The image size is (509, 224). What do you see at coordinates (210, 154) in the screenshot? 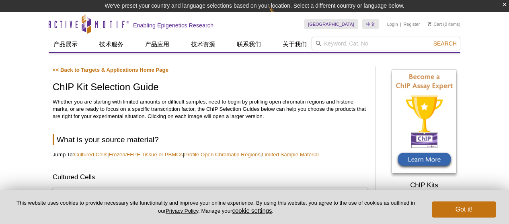
I see `p: Jump To: | | |` at bounding box center [210, 154].